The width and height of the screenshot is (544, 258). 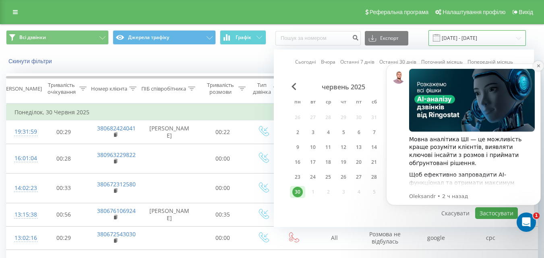 I want to click on div: 19:31:59, so click(x=23, y=132).